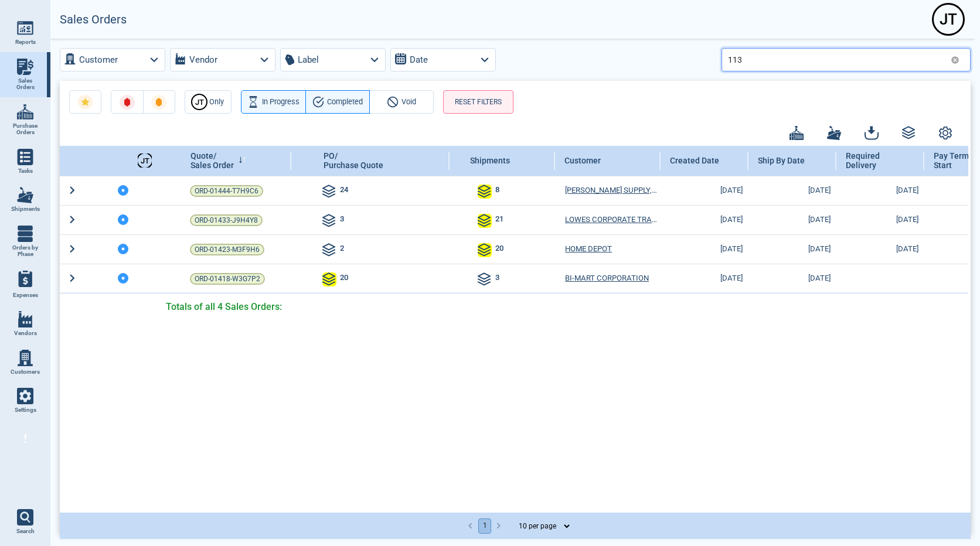 The width and height of the screenshot is (980, 546). What do you see at coordinates (408, 102) in the screenshot?
I see `span: Void` at bounding box center [408, 102].